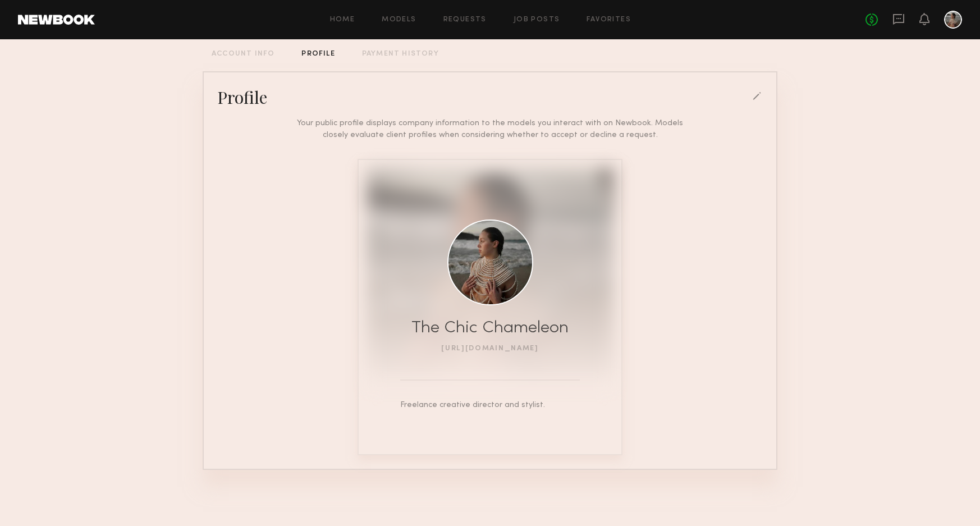 The width and height of the screenshot is (980, 526). Describe the element at coordinates (537, 20) in the screenshot. I see `a: Job Posts` at that location.